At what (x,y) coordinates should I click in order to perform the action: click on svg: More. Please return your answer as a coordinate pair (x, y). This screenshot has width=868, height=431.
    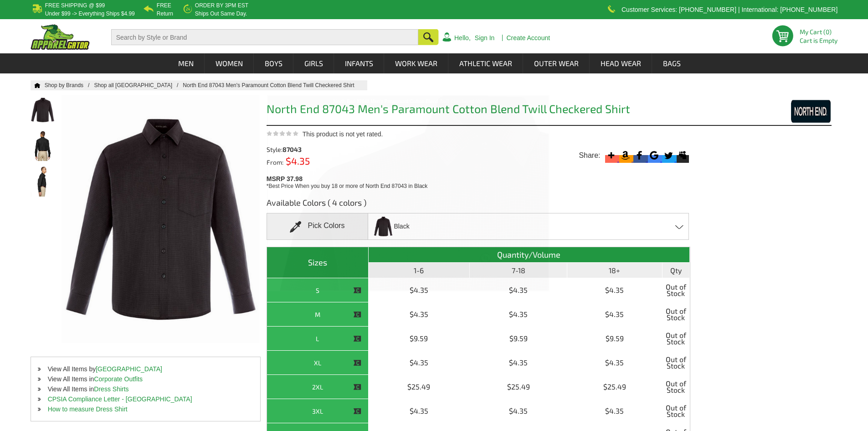
    Looking at the image, I should click on (611, 155).